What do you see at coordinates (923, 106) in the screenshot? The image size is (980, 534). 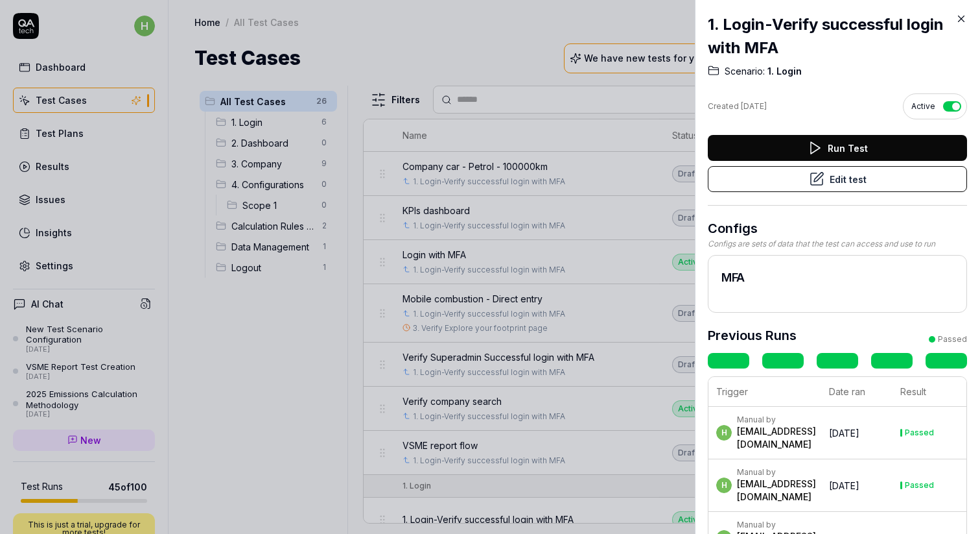 I see `span: Active` at bounding box center [923, 106].